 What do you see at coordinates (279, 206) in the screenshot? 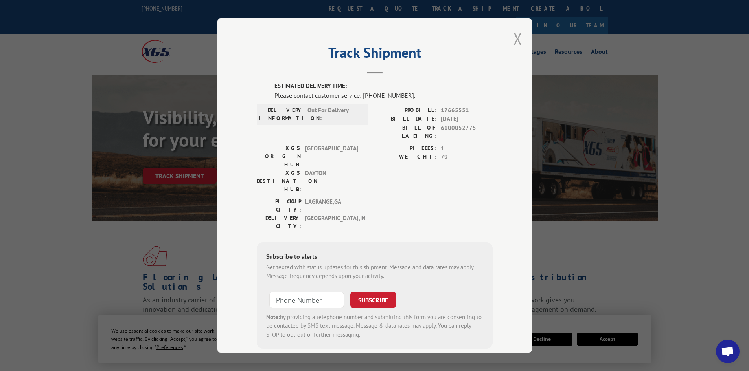
I see `label: PICKUP CITY:` at bounding box center [279, 206].